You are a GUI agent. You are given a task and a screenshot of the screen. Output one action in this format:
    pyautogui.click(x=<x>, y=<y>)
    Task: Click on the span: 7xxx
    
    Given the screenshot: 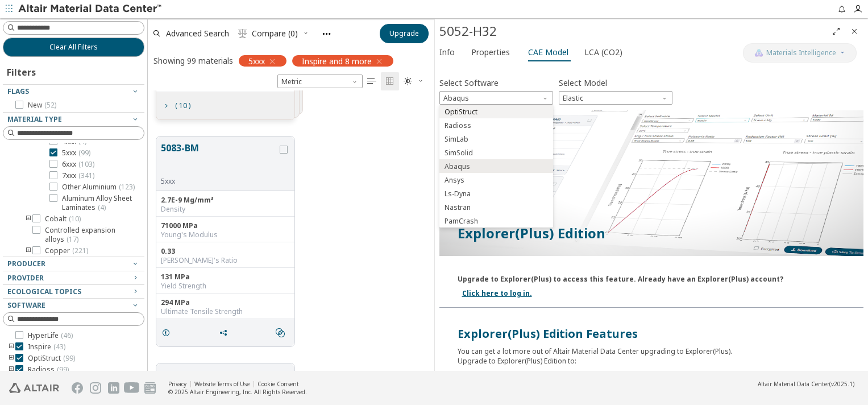 What is the action you would take?
    pyautogui.click(x=78, y=176)
    